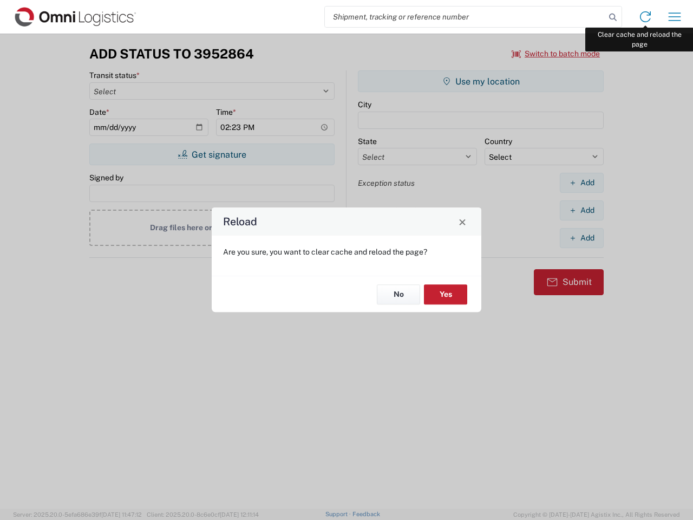 The height and width of the screenshot is (520, 693). Describe the element at coordinates (240, 221) in the screenshot. I see `h4: Reload` at that location.